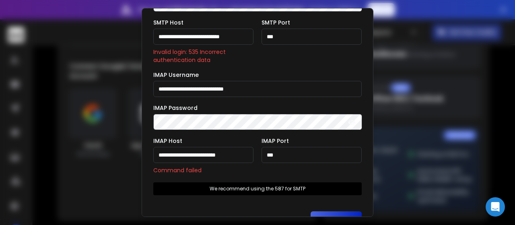 The height and width of the screenshot is (225, 515). Describe the element at coordinates (175, 108) in the screenshot. I see `label: IMAP Password` at that location.